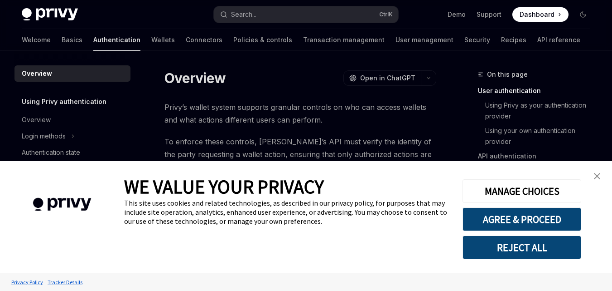  Describe the element at coordinates (538, 91) in the screenshot. I see `a: User authentication` at that location.